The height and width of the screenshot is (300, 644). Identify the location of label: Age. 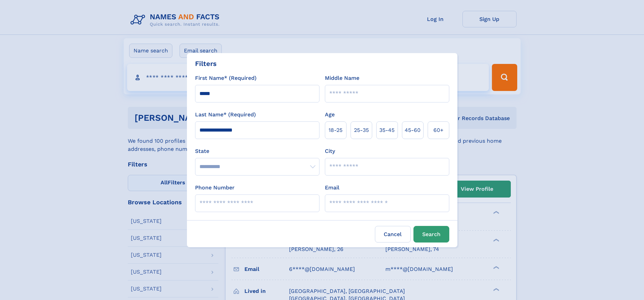
(329, 115).